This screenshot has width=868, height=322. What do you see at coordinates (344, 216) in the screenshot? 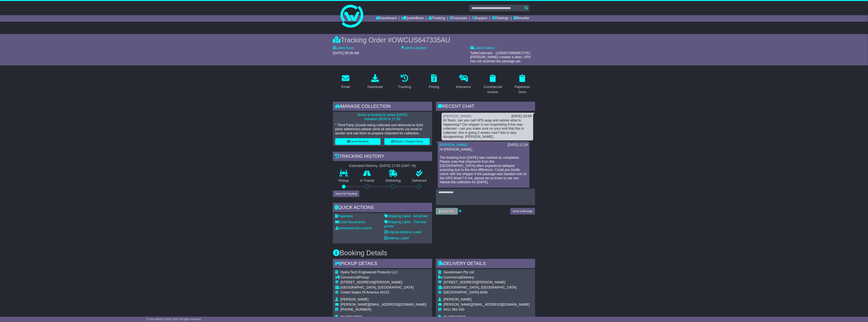
I see `a: Paperless` at bounding box center [344, 216].